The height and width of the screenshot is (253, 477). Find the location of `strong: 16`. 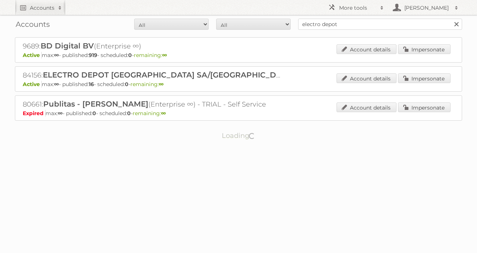

strong: 16 is located at coordinates (91, 84).